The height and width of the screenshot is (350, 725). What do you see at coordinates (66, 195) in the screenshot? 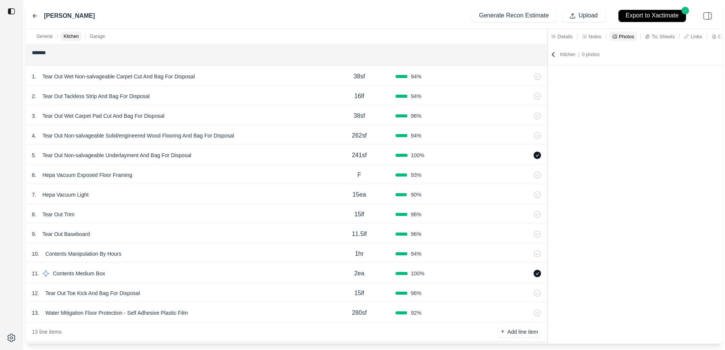
I see `p: Hepa Vacuum Light` at bounding box center [66, 195].